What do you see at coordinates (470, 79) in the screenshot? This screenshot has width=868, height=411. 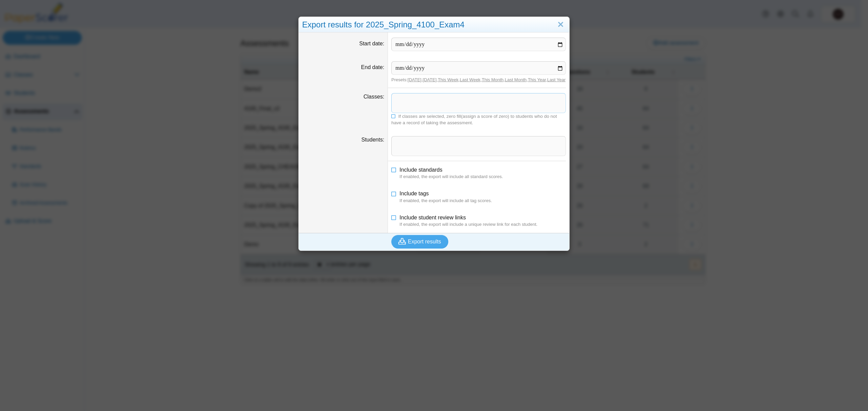 I see `a: Last Week` at bounding box center [470, 79].